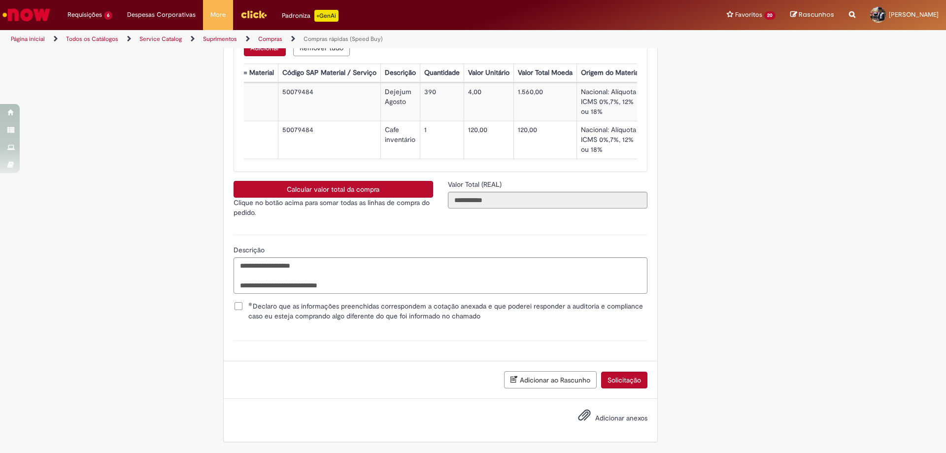  Describe the element at coordinates (92, 39) in the screenshot. I see `a: Todos os Catálogos` at that location.